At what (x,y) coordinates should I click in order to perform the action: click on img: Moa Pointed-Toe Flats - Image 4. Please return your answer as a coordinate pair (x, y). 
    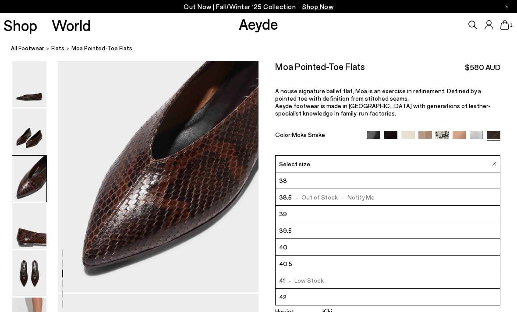
    Looking at the image, I should click on (29, 226).